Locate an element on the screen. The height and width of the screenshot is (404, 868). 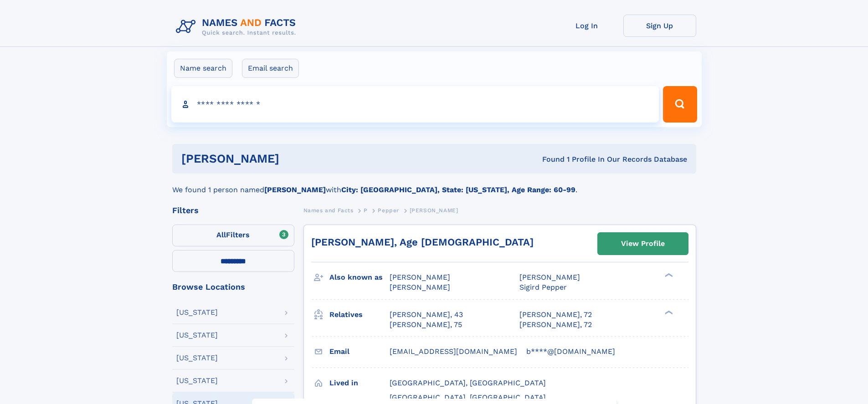
h3: Also known as is located at coordinates (359, 277).